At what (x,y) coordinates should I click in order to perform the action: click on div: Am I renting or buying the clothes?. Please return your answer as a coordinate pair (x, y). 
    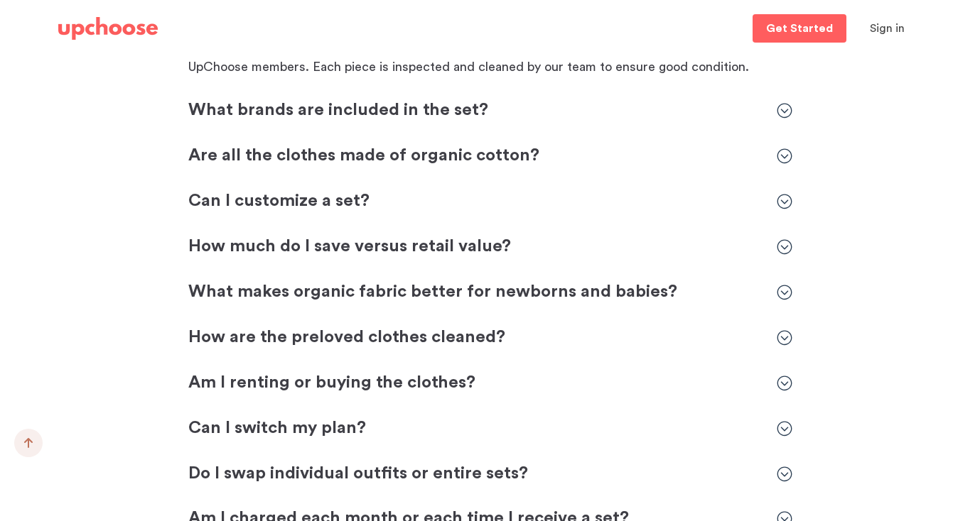
    Looking at the image, I should click on (490, 383).